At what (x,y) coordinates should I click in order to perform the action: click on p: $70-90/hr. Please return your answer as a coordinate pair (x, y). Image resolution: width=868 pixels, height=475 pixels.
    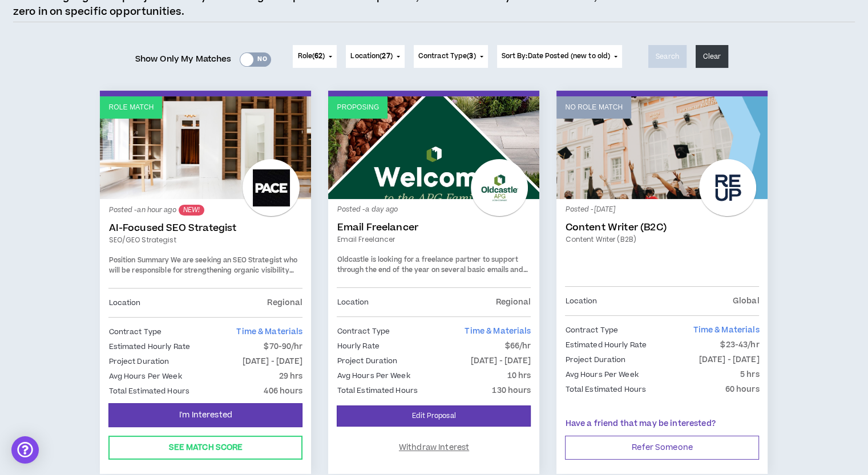
    Looking at the image, I should click on (283, 347).